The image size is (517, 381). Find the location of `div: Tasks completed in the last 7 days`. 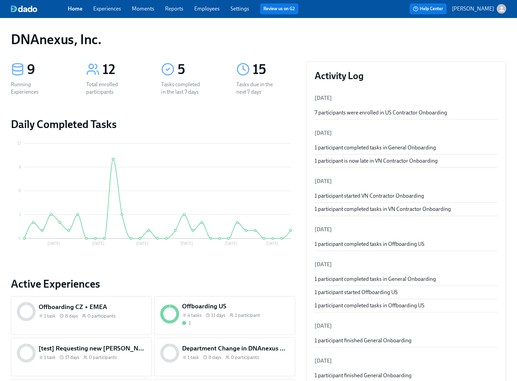

div: Tasks completed in the last 7 days is located at coordinates (183, 88).